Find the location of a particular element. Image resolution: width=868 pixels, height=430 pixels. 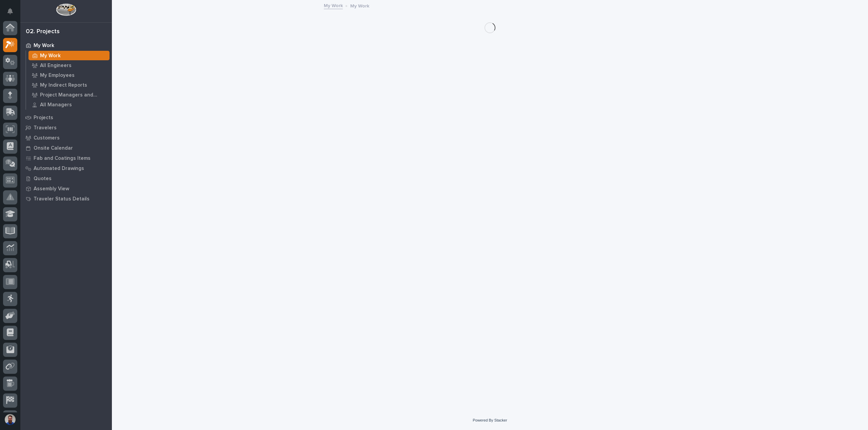

img: Workspace Logo is located at coordinates (66, 10).